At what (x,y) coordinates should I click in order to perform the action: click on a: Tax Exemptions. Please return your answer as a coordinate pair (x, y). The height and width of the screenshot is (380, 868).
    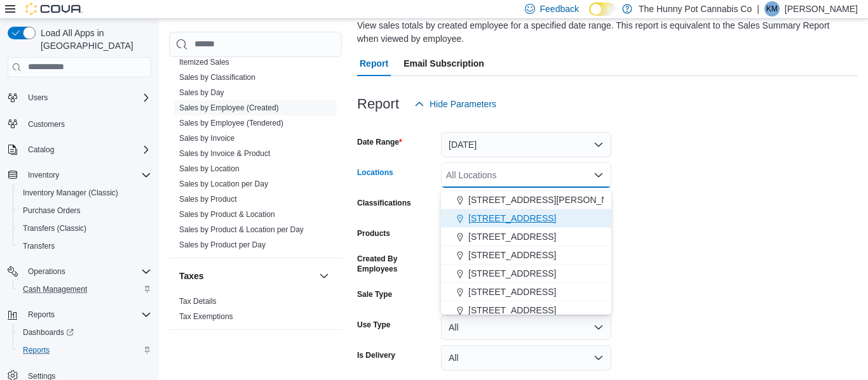
    Looking at the image, I should click on (206, 317).